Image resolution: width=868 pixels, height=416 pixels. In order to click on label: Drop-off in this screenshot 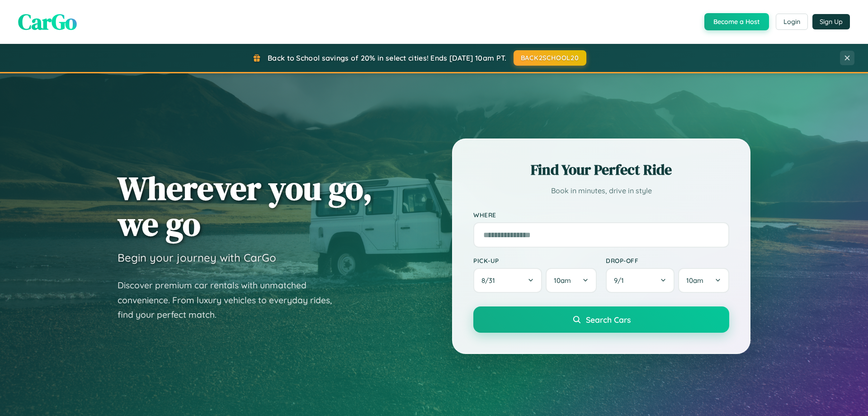, I will do `click(667, 260)`.